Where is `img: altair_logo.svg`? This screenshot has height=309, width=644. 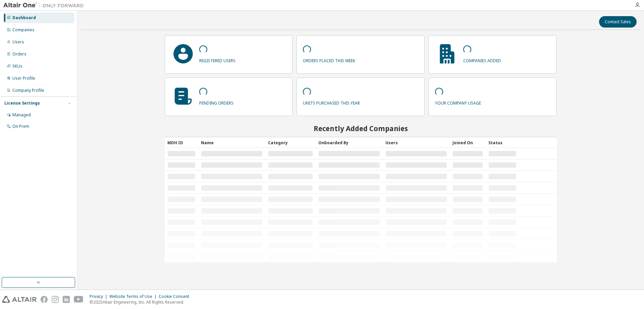
img: altair_logo.svg is located at coordinates (19, 299).